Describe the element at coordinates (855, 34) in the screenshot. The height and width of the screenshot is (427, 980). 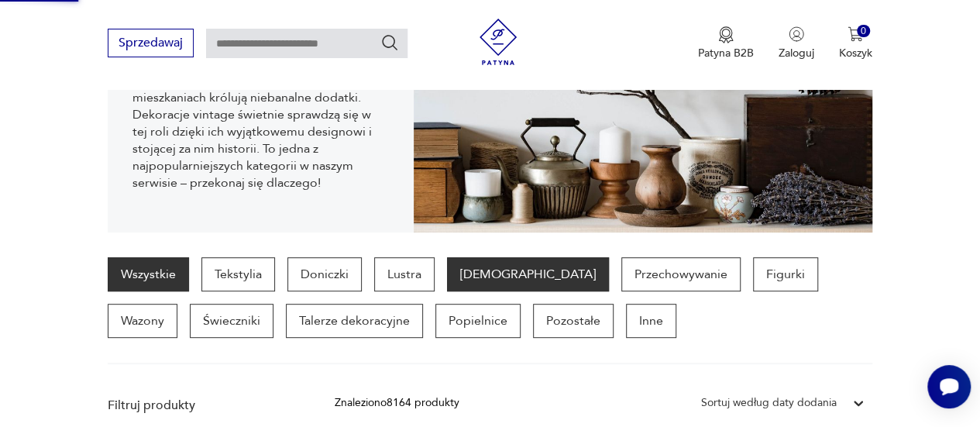
I see `img: Ikona koszyka` at that location.